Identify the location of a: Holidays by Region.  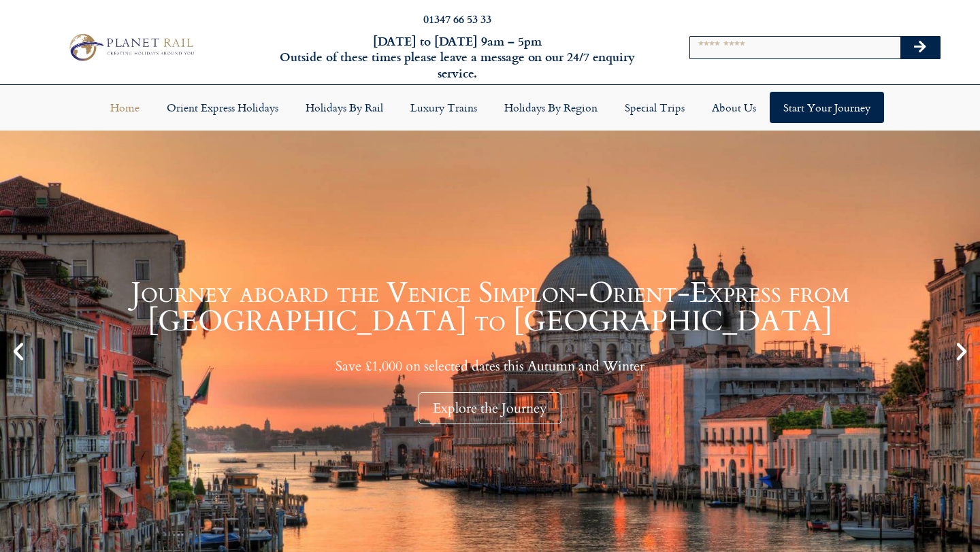
(551, 107).